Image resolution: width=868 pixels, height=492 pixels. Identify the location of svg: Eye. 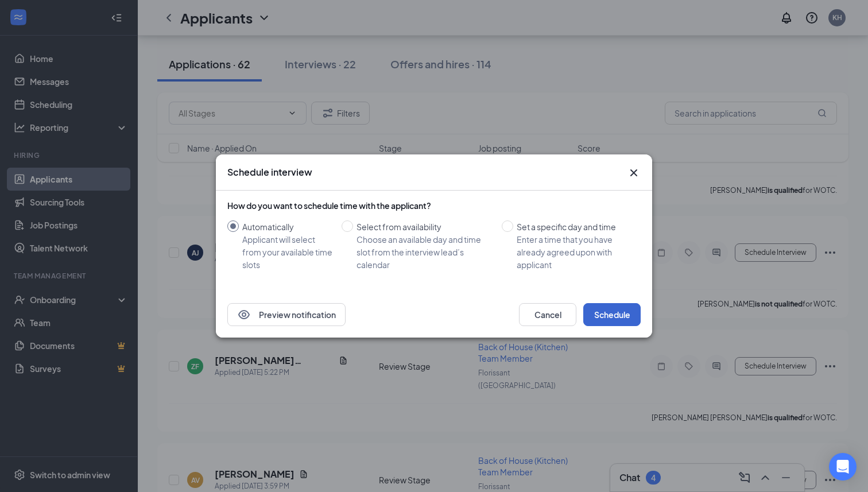
(244, 315).